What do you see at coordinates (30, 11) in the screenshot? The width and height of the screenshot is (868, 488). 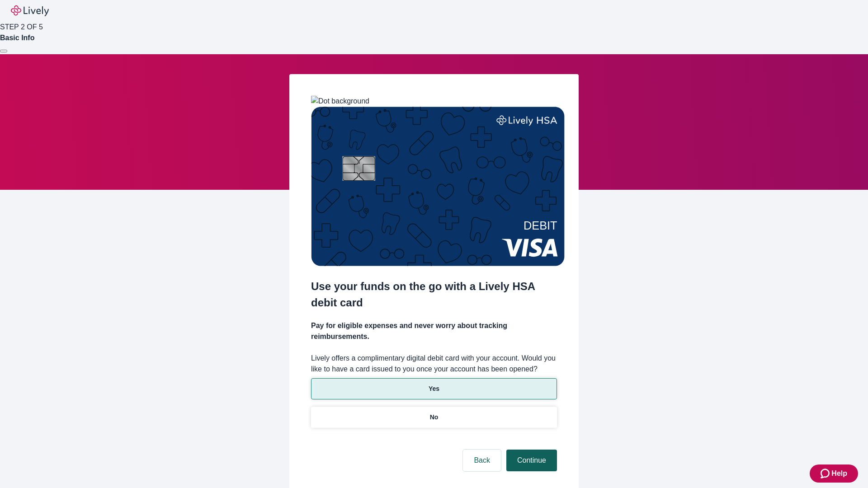 I see `img: Lively` at bounding box center [30, 11].